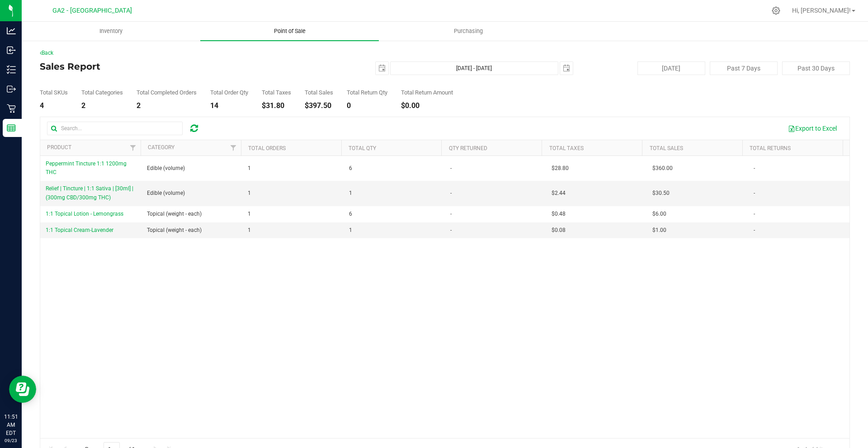 This screenshot has height=448, width=868. What do you see at coordinates (567, 148) in the screenshot?
I see `a: Total Taxes` at bounding box center [567, 148].